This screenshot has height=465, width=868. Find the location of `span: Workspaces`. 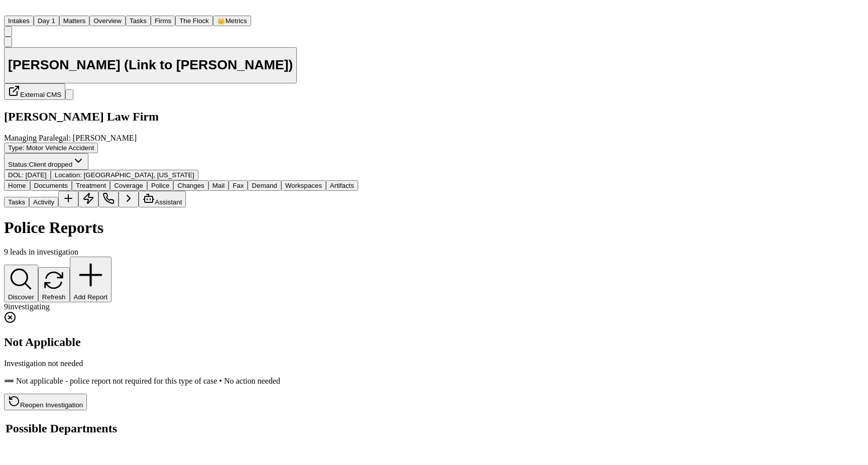

span: Workspaces is located at coordinates (303, 185).